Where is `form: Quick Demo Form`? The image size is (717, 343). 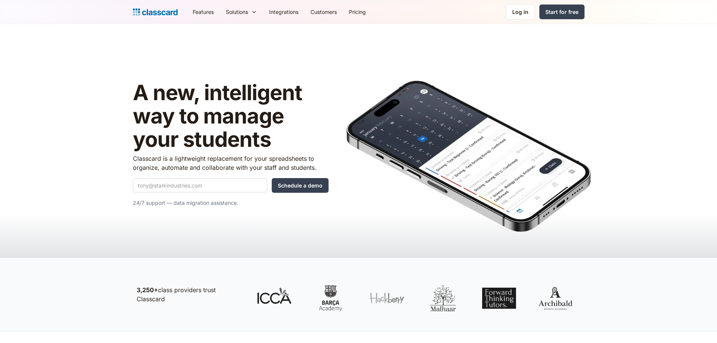
form: Quick Demo Form is located at coordinates (231, 185).